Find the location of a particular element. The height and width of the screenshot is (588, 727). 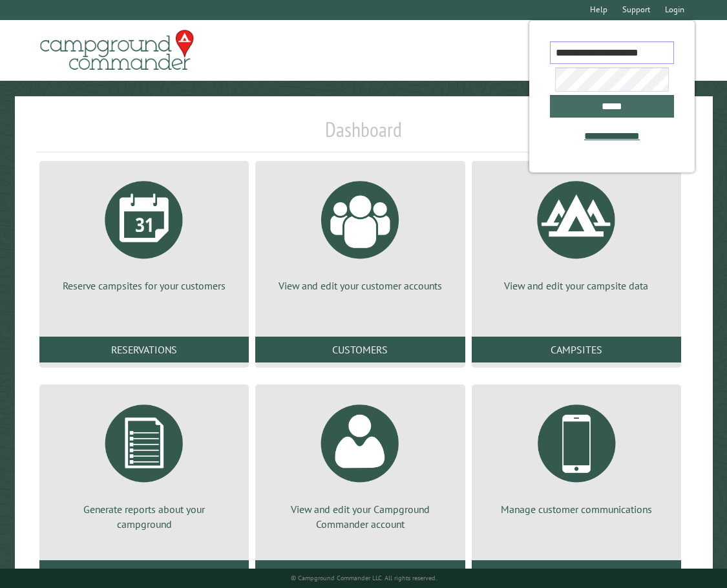

a: Customers is located at coordinates (360, 350).